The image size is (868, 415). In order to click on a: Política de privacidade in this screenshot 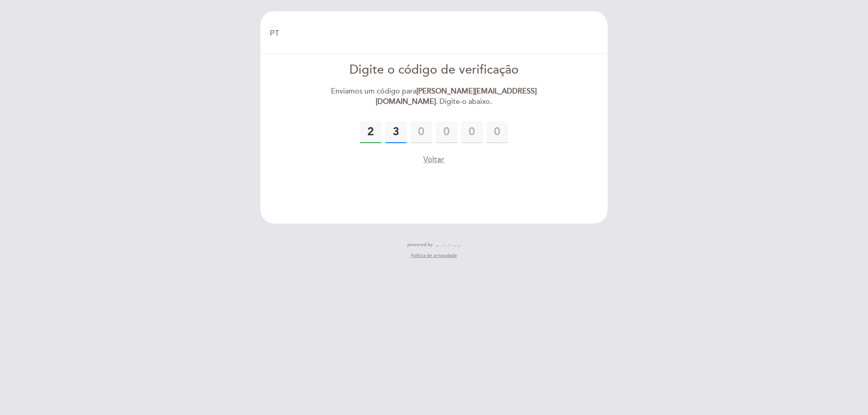, I will do `click(434, 256)`.